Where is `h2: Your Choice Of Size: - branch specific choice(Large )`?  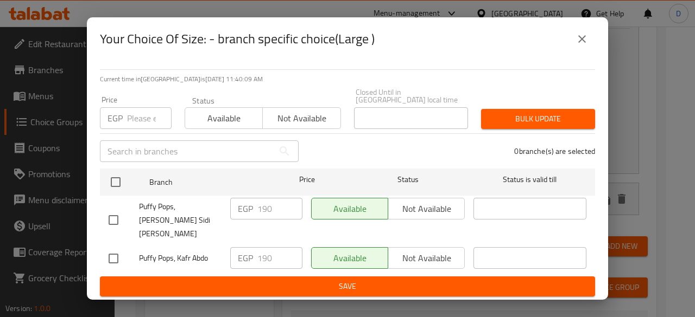 h2: Your Choice Of Size: - branch specific choice(Large ) is located at coordinates (237, 39).